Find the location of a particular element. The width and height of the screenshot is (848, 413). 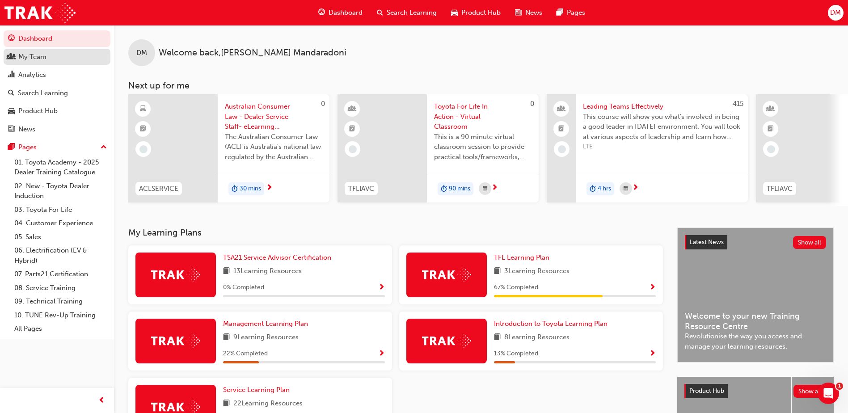

a: 07. Parts21 Certification is located at coordinates (60, 274).